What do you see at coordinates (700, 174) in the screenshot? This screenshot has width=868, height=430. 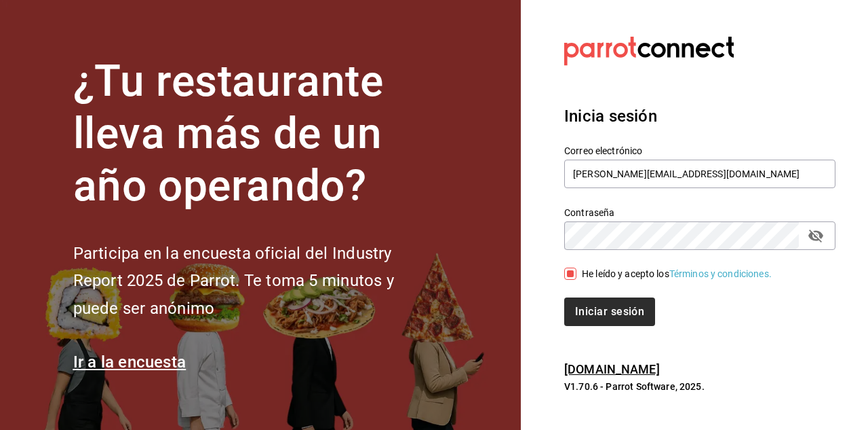 I see `input: Ingresa tu correo electrónico` at bounding box center [700, 174].